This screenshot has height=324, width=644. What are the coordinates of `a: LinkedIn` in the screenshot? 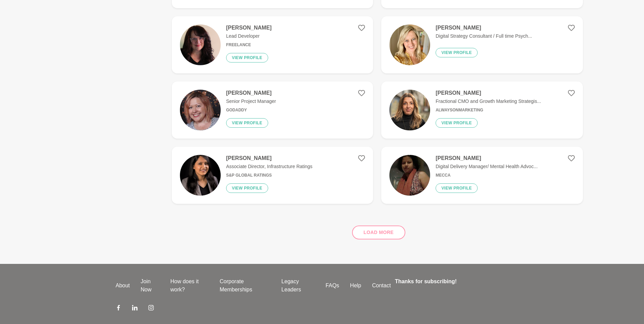 It's located at (135, 308).